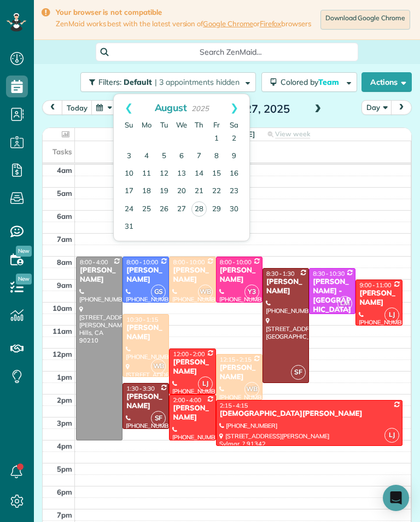 This screenshot has width=420, height=522. I want to click on a: 8, so click(217, 156).